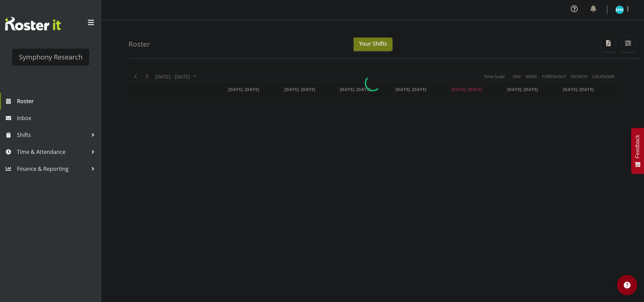  What do you see at coordinates (58, 118) in the screenshot?
I see `span: Inbox` at bounding box center [58, 118].